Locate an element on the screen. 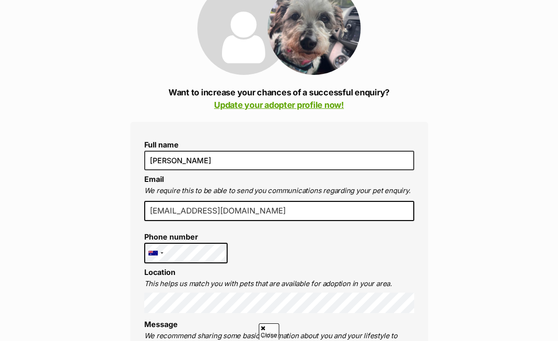  p: We require this to be able to send you communications regarding your pet enquiry. is located at coordinates (279, 191).